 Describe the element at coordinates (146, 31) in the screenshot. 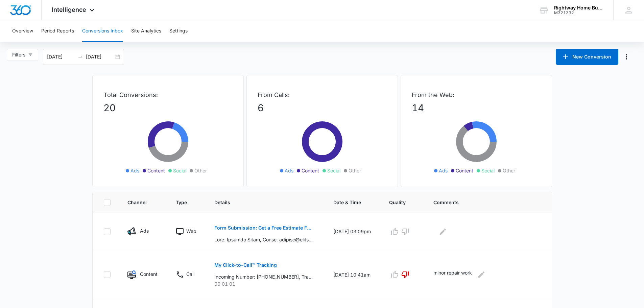

I see `button: Site Analytics` at that location.